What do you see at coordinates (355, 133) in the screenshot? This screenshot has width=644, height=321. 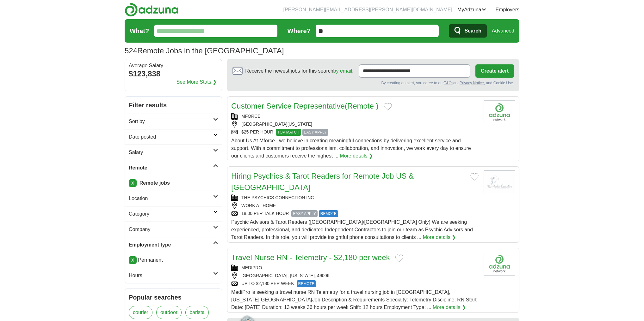 I see `div: $25 PER HOUR` at bounding box center [355, 133].